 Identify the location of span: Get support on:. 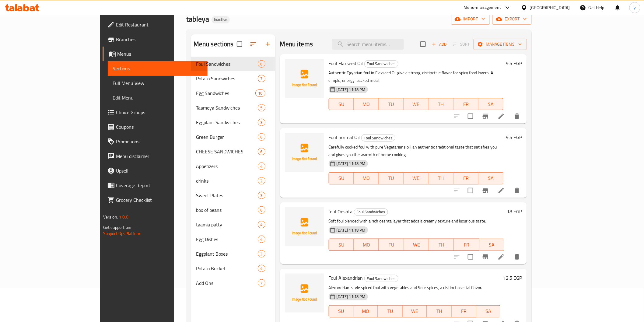
(117, 227).